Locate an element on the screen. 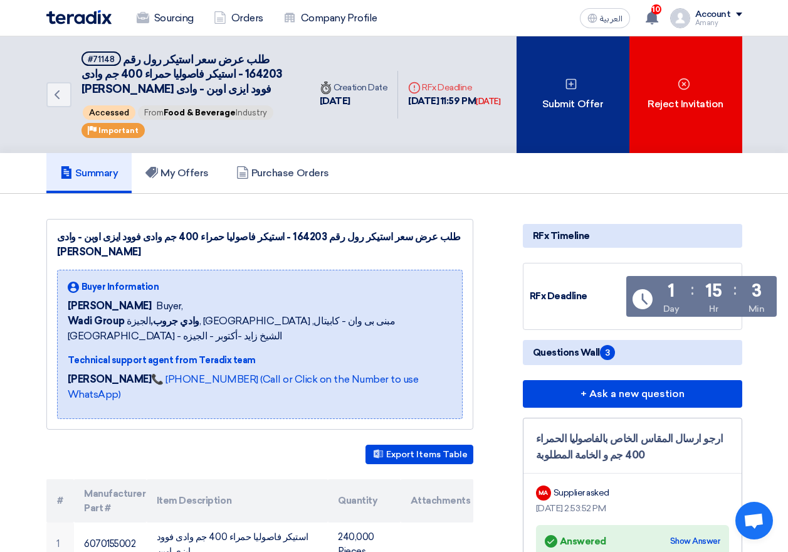  div: Account is located at coordinates (713, 14).